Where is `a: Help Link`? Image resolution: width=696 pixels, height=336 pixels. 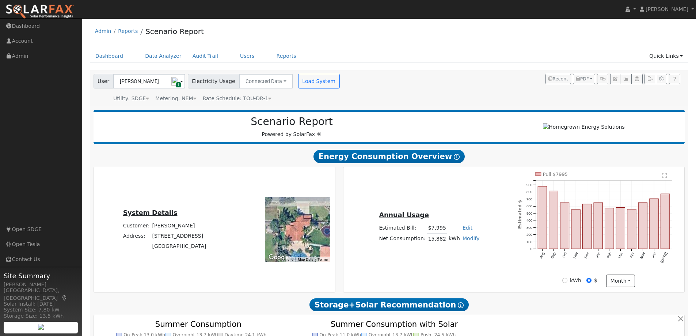 a: Help Link is located at coordinates (675, 79).